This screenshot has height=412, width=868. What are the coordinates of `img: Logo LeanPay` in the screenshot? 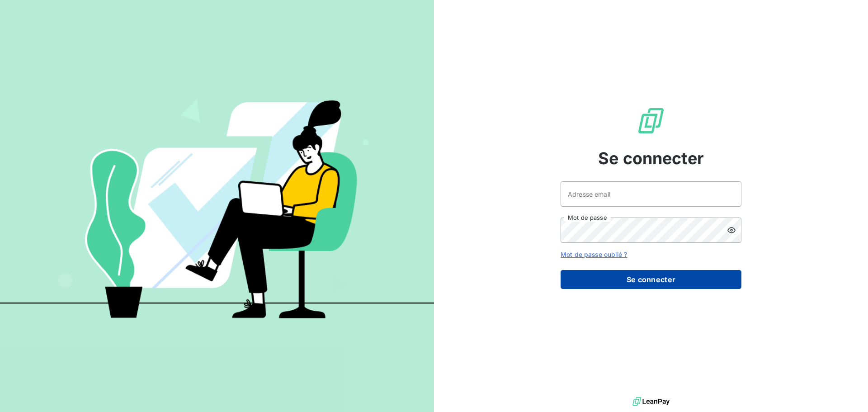 It's located at (651, 120).